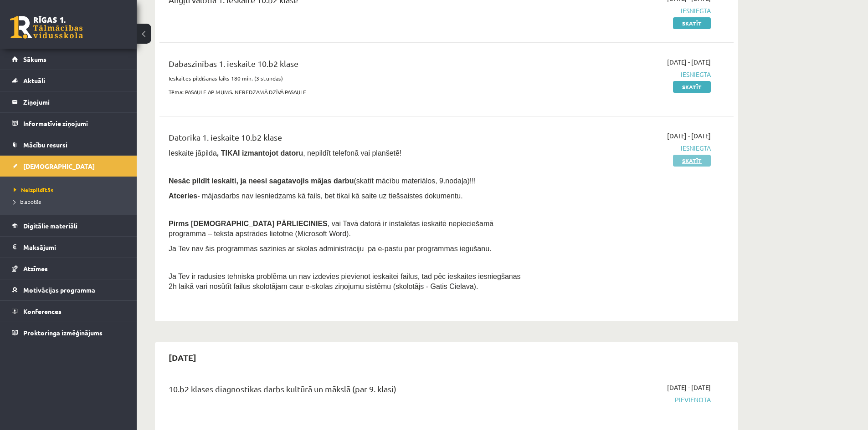 Image resolution: width=868 pixels, height=430 pixels. What do you see at coordinates (74, 102) in the screenshot?
I see `legend: Ziņojumi` at bounding box center [74, 102].